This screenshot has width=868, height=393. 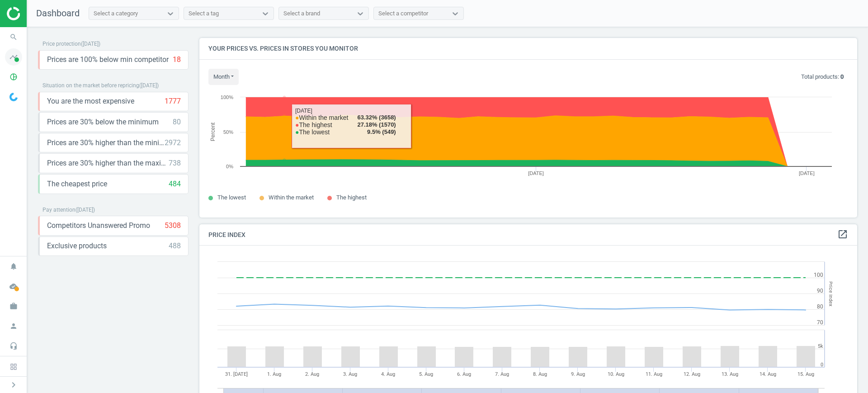 What do you see at coordinates (177, 60) in the screenshot?
I see `div: 18` at bounding box center [177, 60].